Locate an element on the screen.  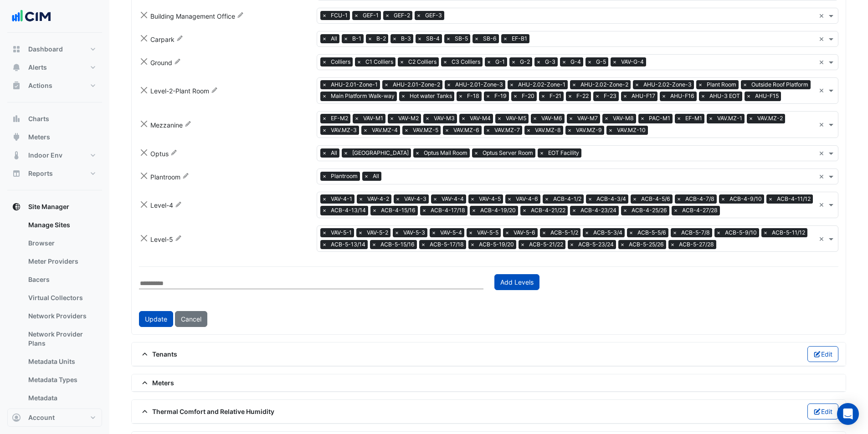
span: Indoor Env is located at coordinates (45, 155).